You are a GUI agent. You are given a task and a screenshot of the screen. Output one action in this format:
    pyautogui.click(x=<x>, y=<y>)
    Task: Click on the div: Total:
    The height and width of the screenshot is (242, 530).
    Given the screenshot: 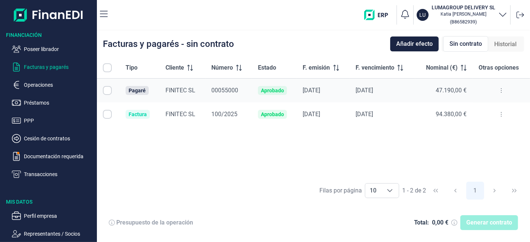 What is the action you would take?
    pyautogui.click(x=422, y=223)
    